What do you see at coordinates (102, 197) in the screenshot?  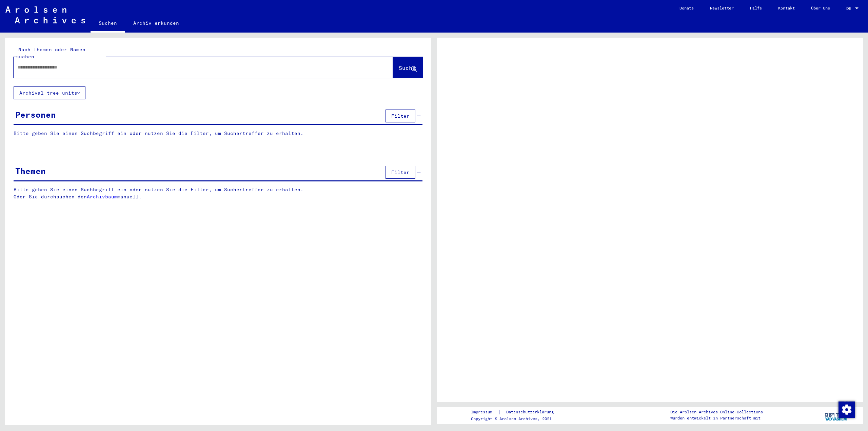 I see `a: Archivbaum` at bounding box center [102, 197].